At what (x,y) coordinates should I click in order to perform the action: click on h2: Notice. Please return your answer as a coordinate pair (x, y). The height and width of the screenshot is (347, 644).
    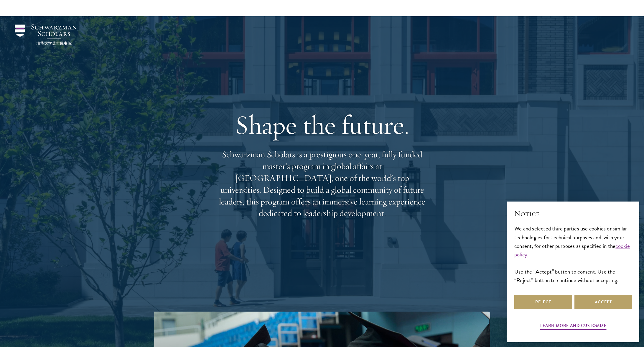
    Looking at the image, I should click on (573, 214).